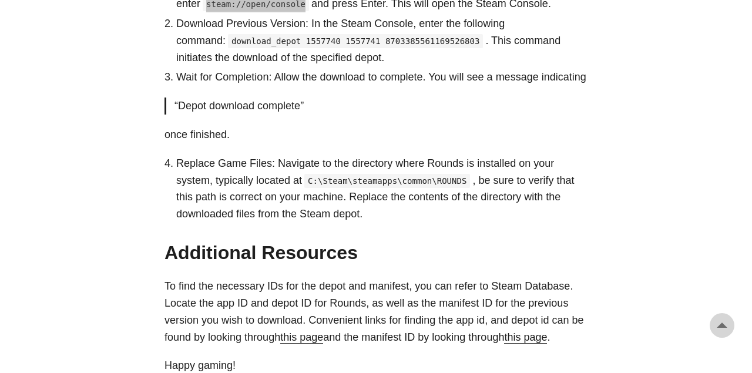 This screenshot has width=752, height=373. What do you see at coordinates (722, 326) in the screenshot?
I see `a: go to top` at bounding box center [722, 326].